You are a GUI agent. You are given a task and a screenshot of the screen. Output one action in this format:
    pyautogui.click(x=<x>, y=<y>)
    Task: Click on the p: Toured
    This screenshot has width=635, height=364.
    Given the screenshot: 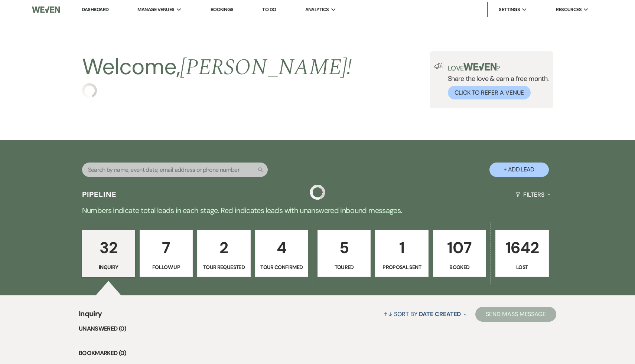 What is the action you would take?
    pyautogui.click(x=344, y=267)
    